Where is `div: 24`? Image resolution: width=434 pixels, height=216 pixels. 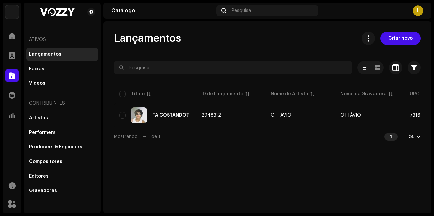
div: 24 is located at coordinates (412, 137).